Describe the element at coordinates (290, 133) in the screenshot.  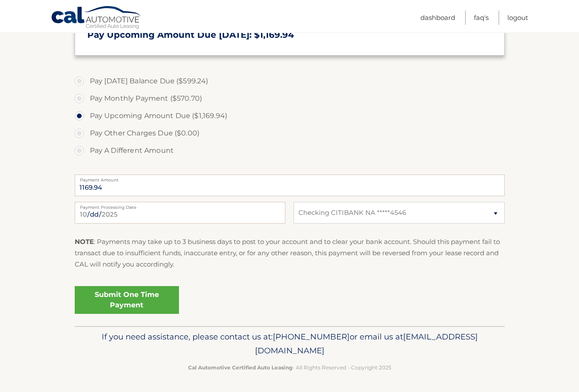
I see `label: Pay Other Charges Due ($0.00)` at that location.